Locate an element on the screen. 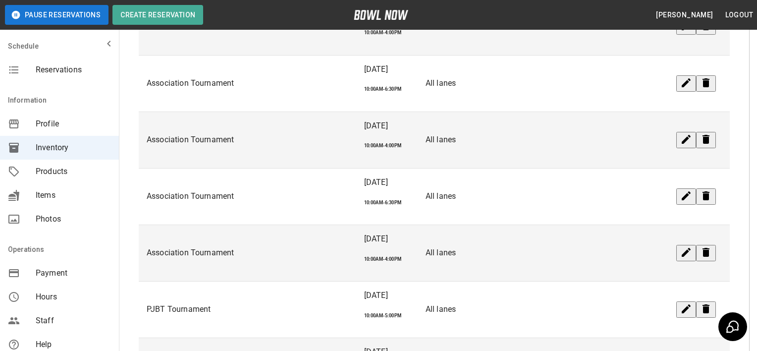 The height and width of the screenshot is (351, 757). span: Products is located at coordinates (73, 172).